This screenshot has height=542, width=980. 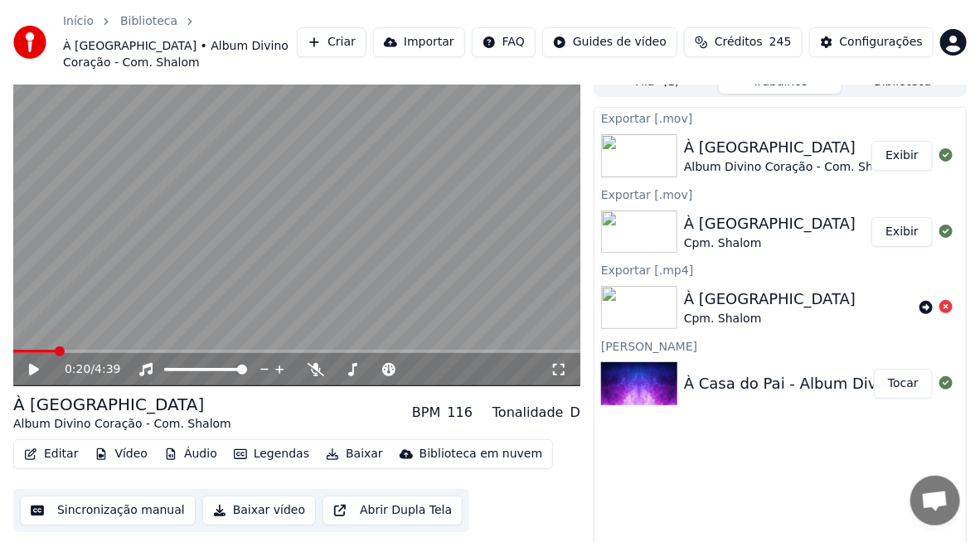 I want to click on div: D, so click(x=576, y=413).